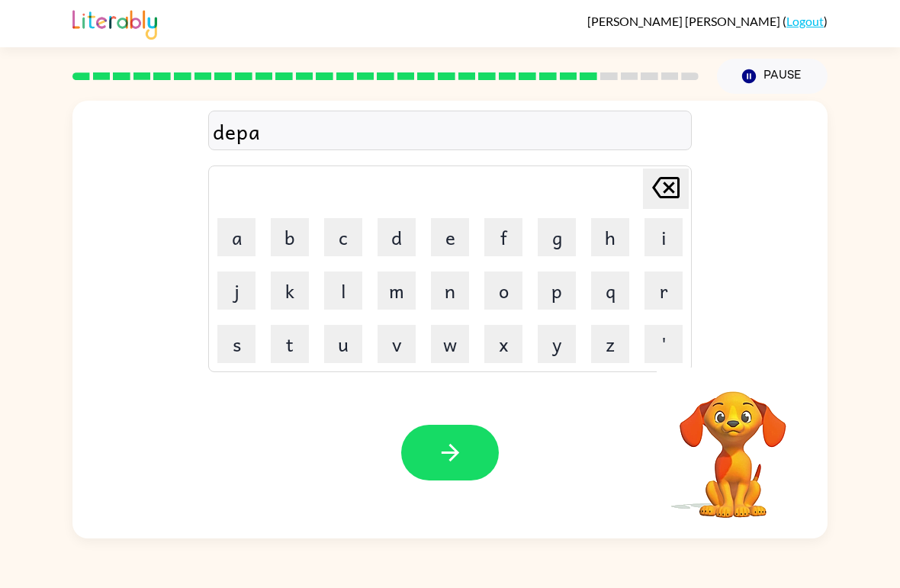  Describe the element at coordinates (450, 344) in the screenshot. I see `button: w` at that location.